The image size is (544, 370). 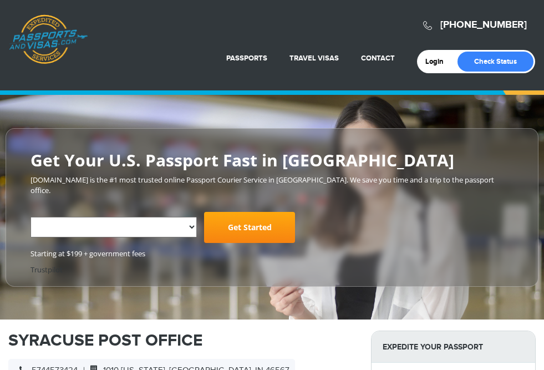 I want to click on a: Contact, so click(x=377, y=58).